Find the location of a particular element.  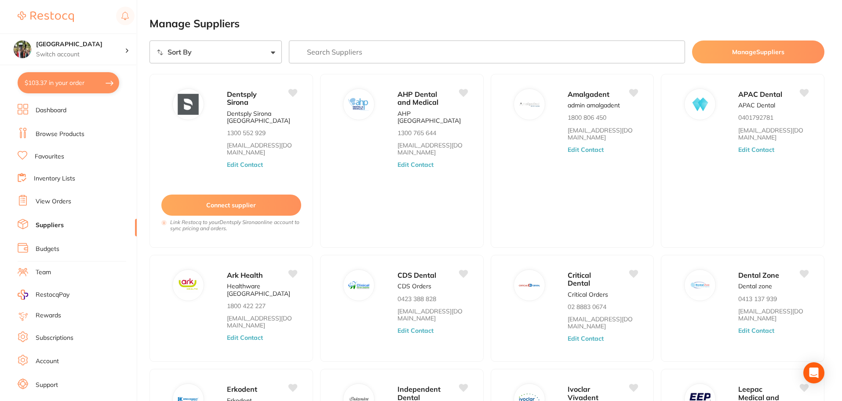

span: RestocqPay is located at coordinates (52, 295).